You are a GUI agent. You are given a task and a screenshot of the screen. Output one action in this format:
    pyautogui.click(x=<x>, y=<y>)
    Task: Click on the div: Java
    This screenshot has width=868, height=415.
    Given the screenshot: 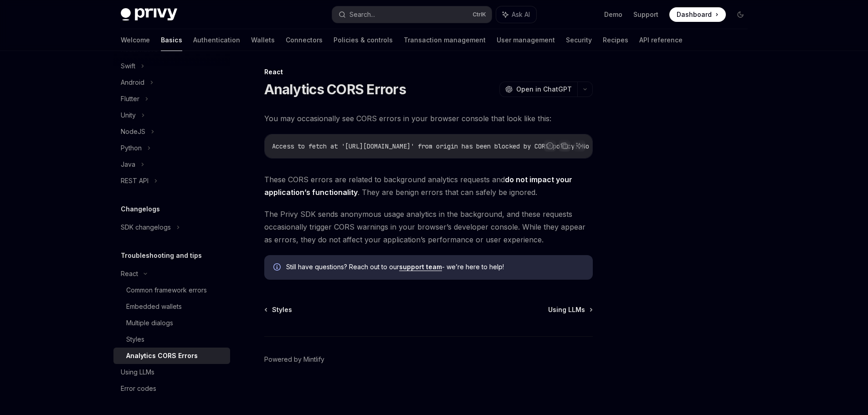 What is the action you would take?
    pyautogui.click(x=128, y=165)
    